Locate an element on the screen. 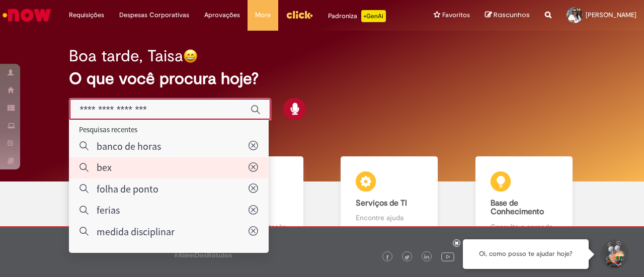 The width and height of the screenshot is (644, 277). img: happy-face.png is located at coordinates (190, 56).